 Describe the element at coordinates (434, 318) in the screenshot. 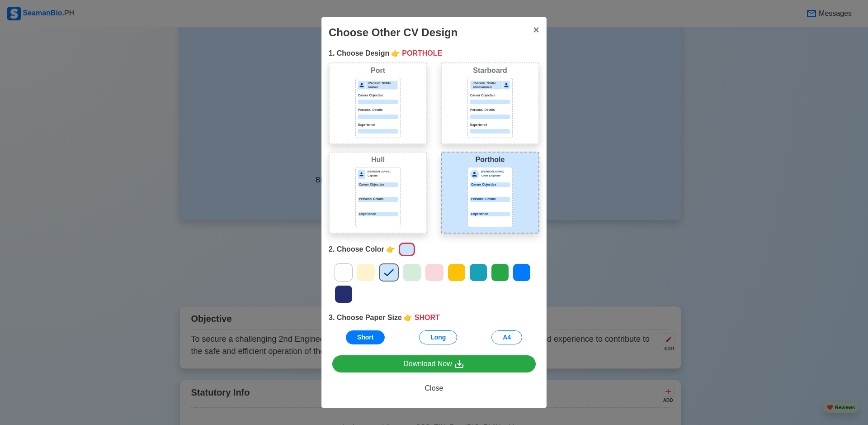

I see `div: 3. Choose Paper Size` at that location.